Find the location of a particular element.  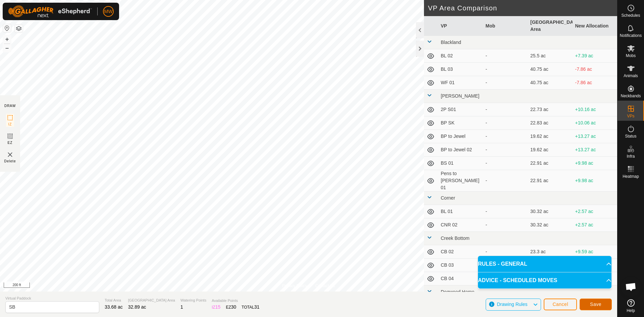

span: Heatmap is located at coordinates (631, 176).